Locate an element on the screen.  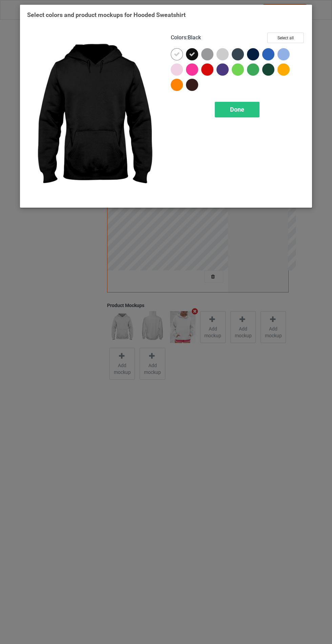
span: Colors is located at coordinates (179, 37).